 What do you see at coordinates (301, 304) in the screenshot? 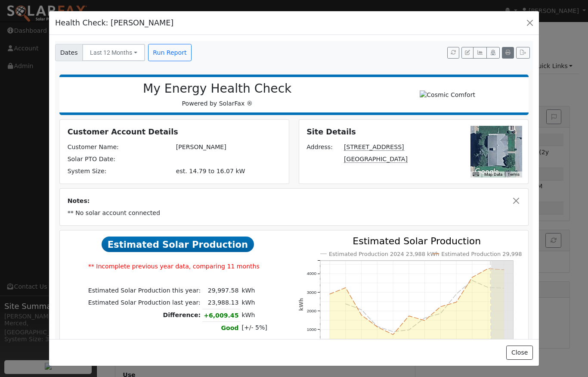
I see `text: kWh` at bounding box center [301, 304].